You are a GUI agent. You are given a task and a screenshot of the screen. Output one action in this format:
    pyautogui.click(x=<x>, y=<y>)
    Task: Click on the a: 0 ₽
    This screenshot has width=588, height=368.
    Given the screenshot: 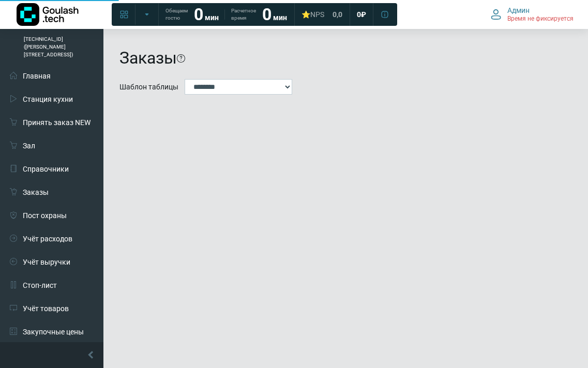 What is the action you would take?
    pyautogui.click(x=361, y=15)
    